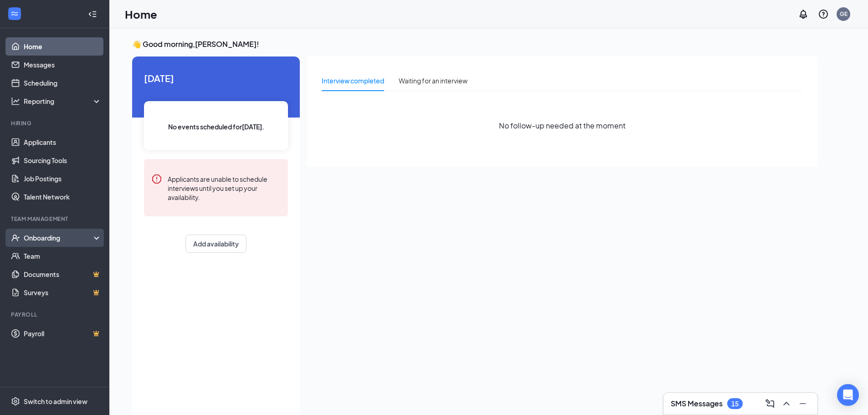  I want to click on div: Open Intercom Messenger, so click(848, 395).